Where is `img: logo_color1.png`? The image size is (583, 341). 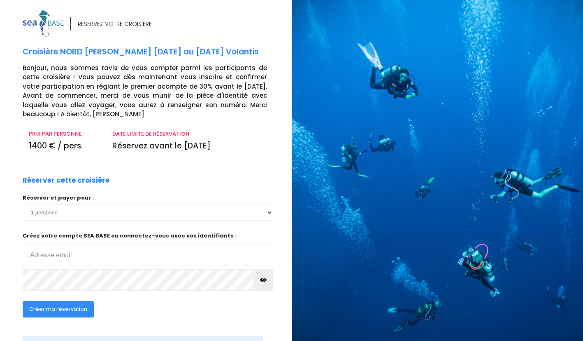
img: logo_color1.png is located at coordinates (43, 23).